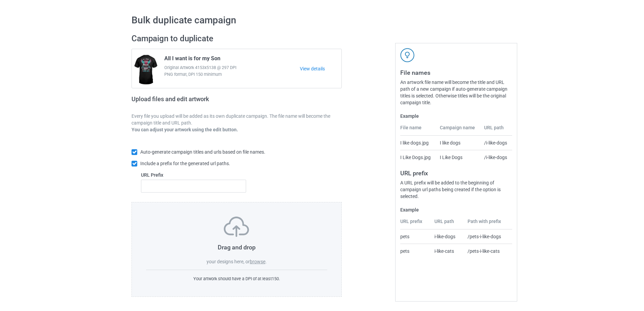 The width and height of the screenshot is (644, 311). Describe the element at coordinates (322, 20) in the screenshot. I see `h1: Bulk duplicate campaign` at that location.